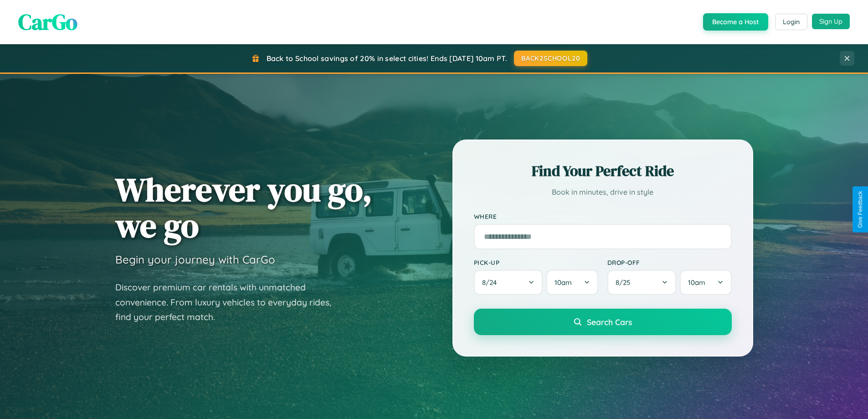 The height and width of the screenshot is (419, 868). I want to click on p: Discover premium car rentals with unmatched convenience. From luxury vehicles to everyday rides, ..., so click(229, 302).